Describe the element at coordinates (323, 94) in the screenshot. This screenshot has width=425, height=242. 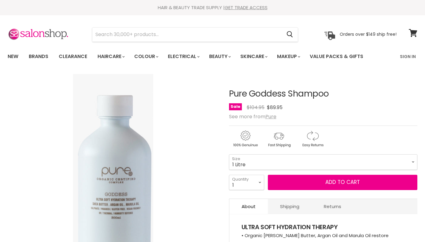
I see `h1: Pure Goddess Shampoo` at that location.